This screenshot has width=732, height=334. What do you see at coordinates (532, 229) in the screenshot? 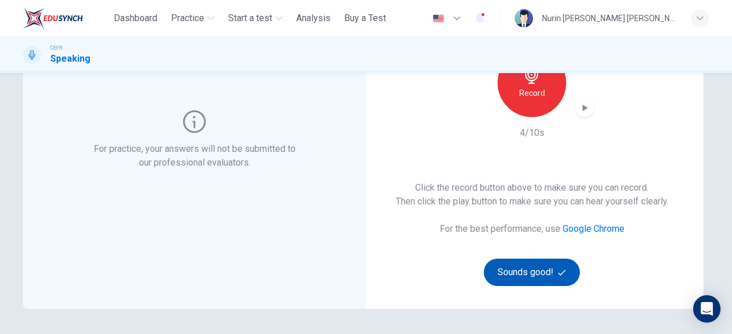
I see `h6: For the best performance, use` at bounding box center [532, 229].